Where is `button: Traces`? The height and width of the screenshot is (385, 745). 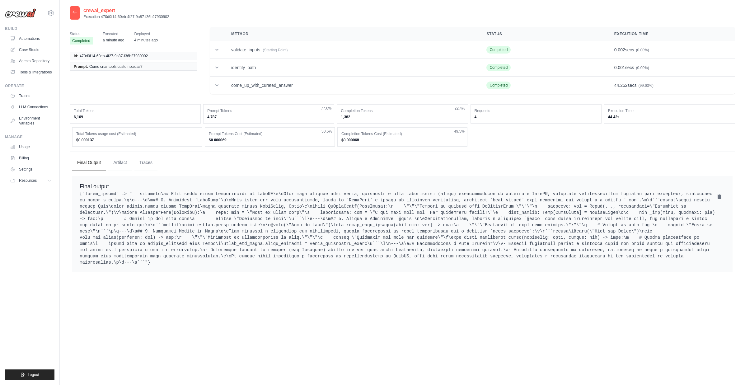 button: Traces is located at coordinates (146, 163).